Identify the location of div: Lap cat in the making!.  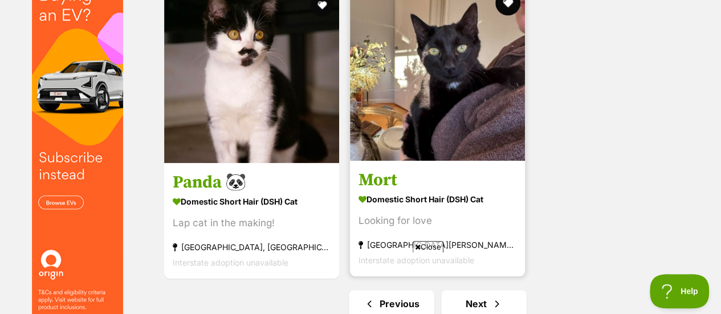
(251, 223).